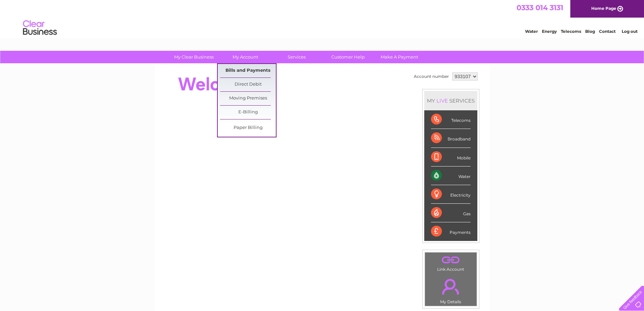 The width and height of the screenshot is (644, 311). I want to click on td: My Details, so click(451, 289).